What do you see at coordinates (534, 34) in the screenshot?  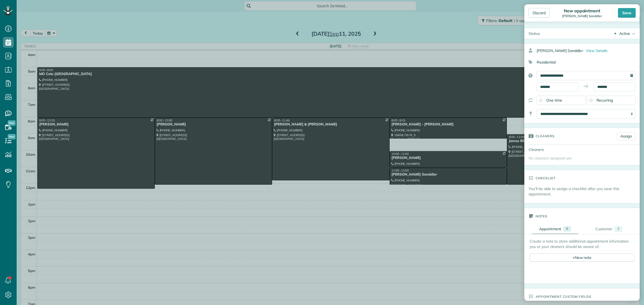 I see `div: Status` at bounding box center [534, 34].